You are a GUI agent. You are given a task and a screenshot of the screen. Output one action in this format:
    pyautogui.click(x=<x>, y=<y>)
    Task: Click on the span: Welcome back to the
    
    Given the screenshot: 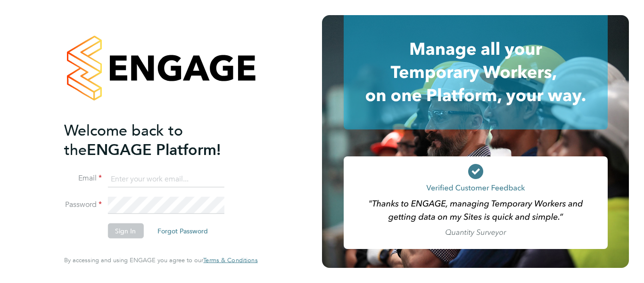 What is the action you would take?
    pyautogui.click(x=124, y=140)
    